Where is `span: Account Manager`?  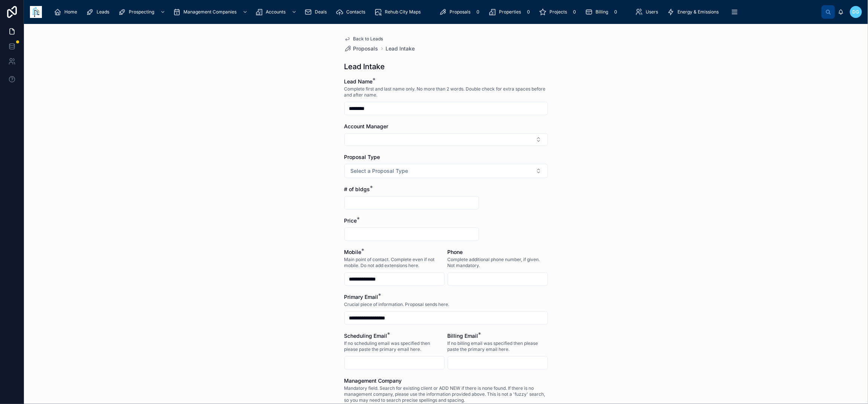
span: Account Manager is located at coordinates (366, 126).